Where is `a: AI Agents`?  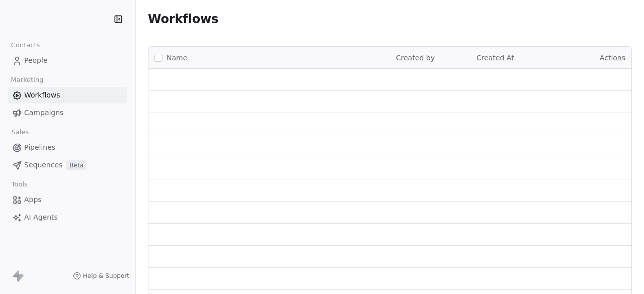
a: AI Agents is located at coordinates (67, 217).